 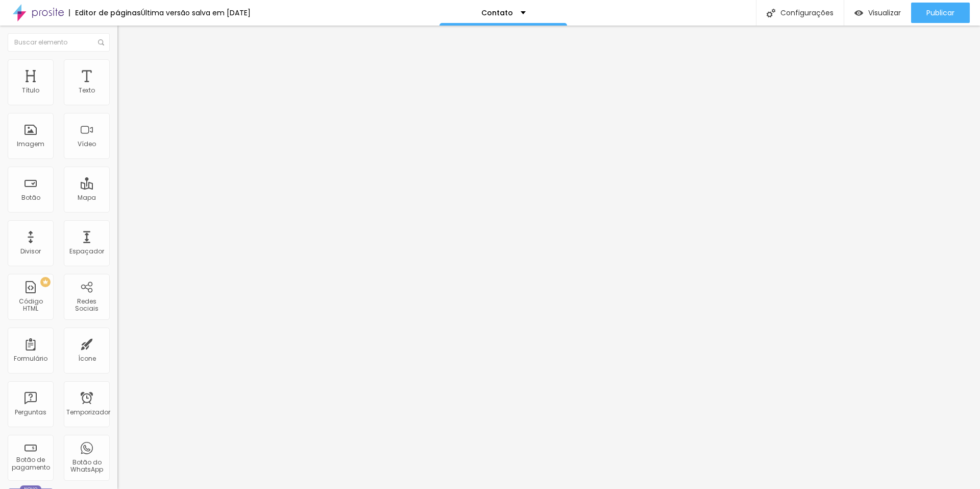 What do you see at coordinates (31, 90) in the screenshot?
I see `font: Título` at bounding box center [31, 90].